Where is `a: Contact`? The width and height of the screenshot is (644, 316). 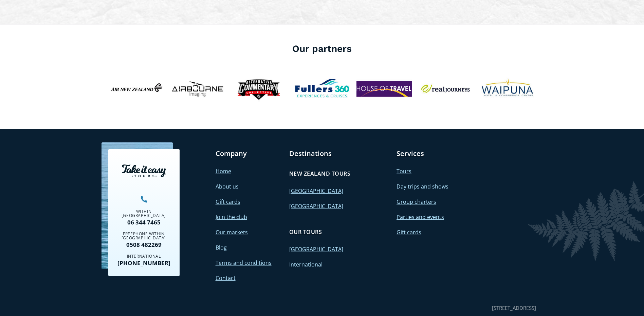 a: Contact is located at coordinates (225, 278).